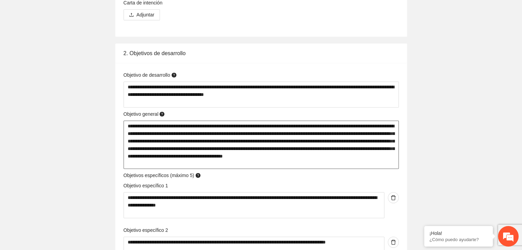 Image resolution: width=522 pixels, height=250 pixels. I want to click on span: uploadAdjuntar, so click(142, 15).